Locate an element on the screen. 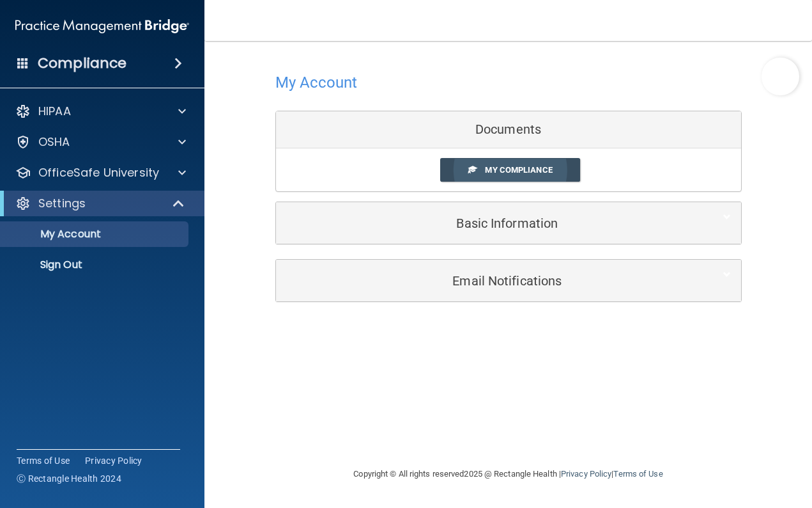 This screenshot has height=508, width=812. p: My Account is located at coordinates (95, 234).